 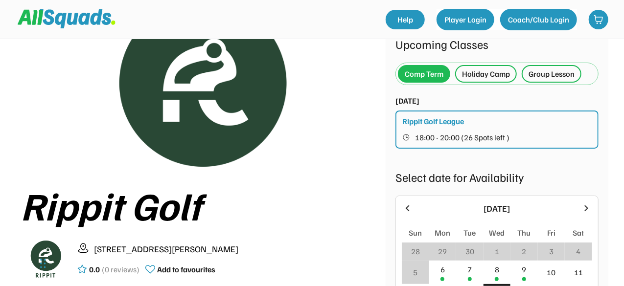 What do you see at coordinates (120, 270) in the screenshot?
I see `div: (0 reviews)` at bounding box center [120, 270].